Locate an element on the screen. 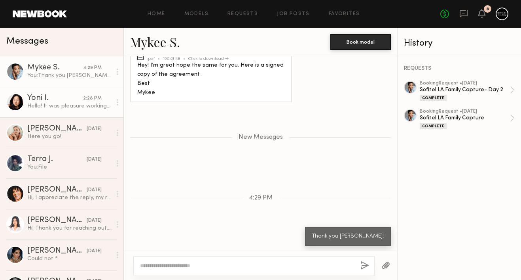  div: Yoni I. is located at coordinates (55, 98).